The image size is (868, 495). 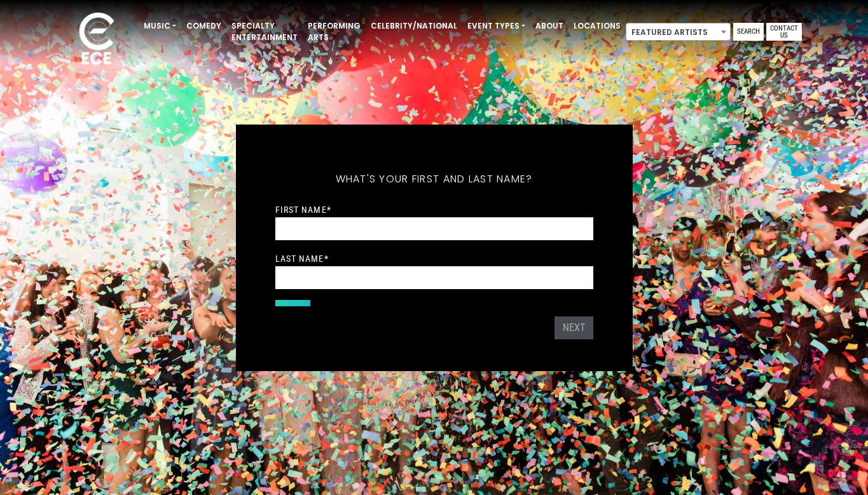 What do you see at coordinates (159, 26) in the screenshot?
I see `a: Music` at bounding box center [159, 26].